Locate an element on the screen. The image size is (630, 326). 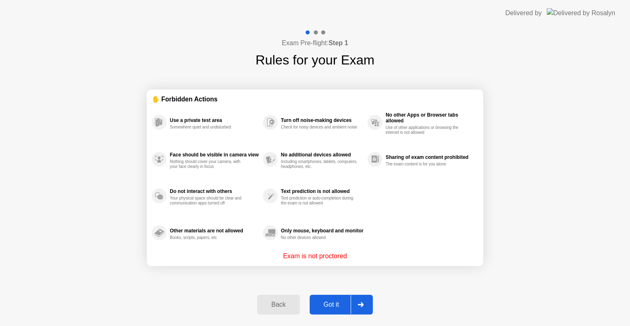
div: Sharing of exam content prohibited is located at coordinates (430, 157).